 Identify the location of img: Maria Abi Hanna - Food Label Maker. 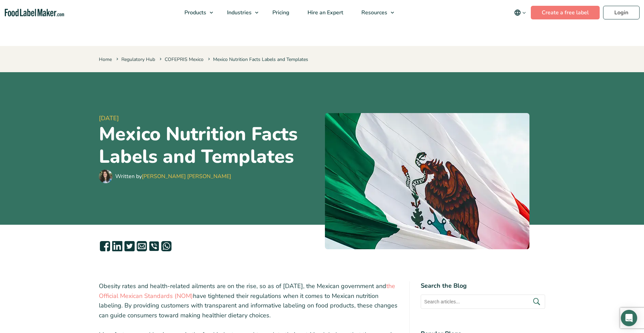
(106, 177).